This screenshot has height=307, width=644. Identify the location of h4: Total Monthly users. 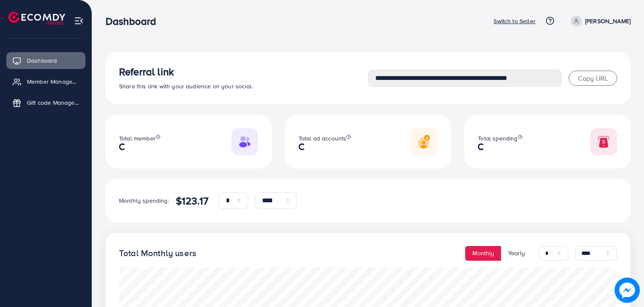
(158, 253).